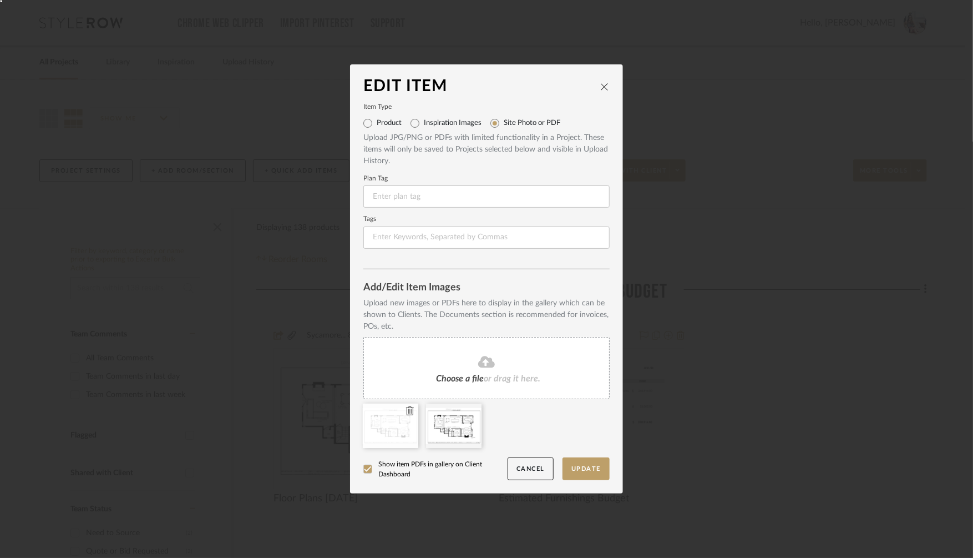  I want to click on button: close, so click(605, 87).